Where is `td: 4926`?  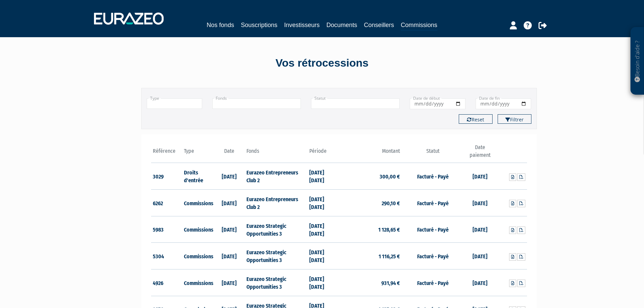
td: 4926 is located at coordinates (166, 283).